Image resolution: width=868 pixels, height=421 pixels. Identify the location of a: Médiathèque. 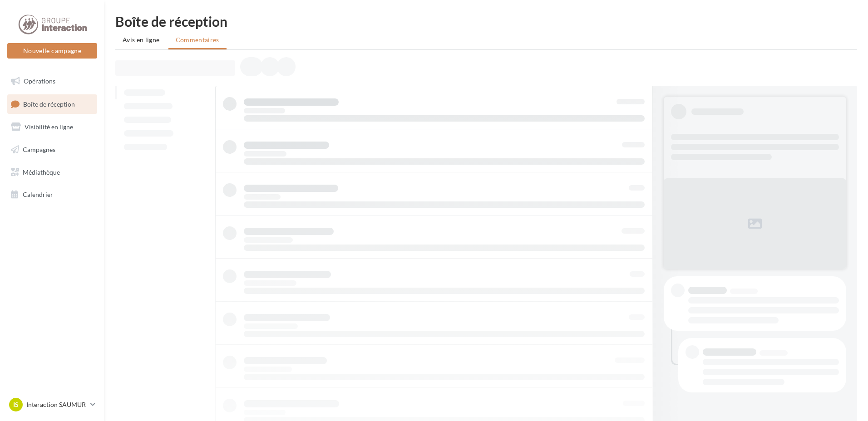
(52, 172).